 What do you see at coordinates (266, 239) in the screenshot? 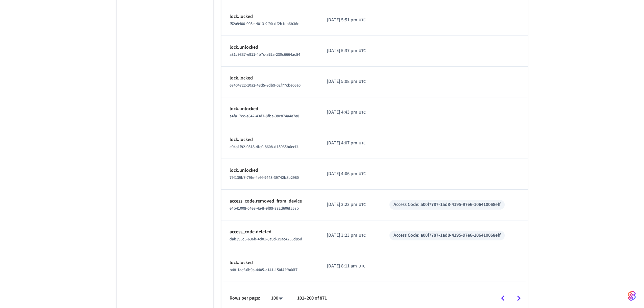
I see `span: dab395c5-636b-4d01-8a9d-29ac4255d85d` at bounding box center [266, 239].